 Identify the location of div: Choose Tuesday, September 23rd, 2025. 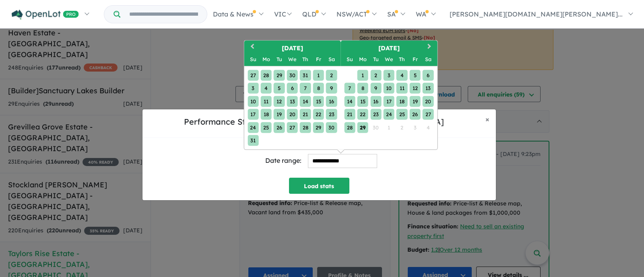
(376, 114).